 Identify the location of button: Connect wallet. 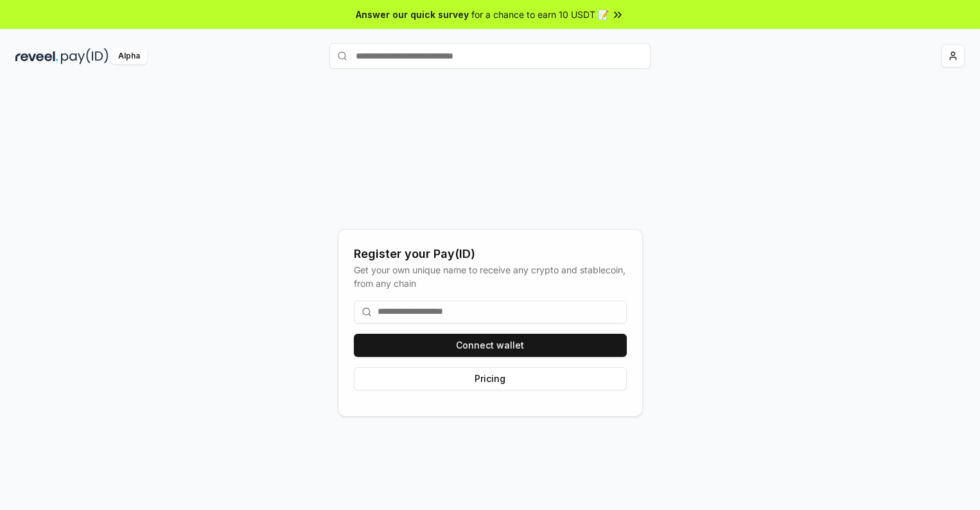
(490, 345).